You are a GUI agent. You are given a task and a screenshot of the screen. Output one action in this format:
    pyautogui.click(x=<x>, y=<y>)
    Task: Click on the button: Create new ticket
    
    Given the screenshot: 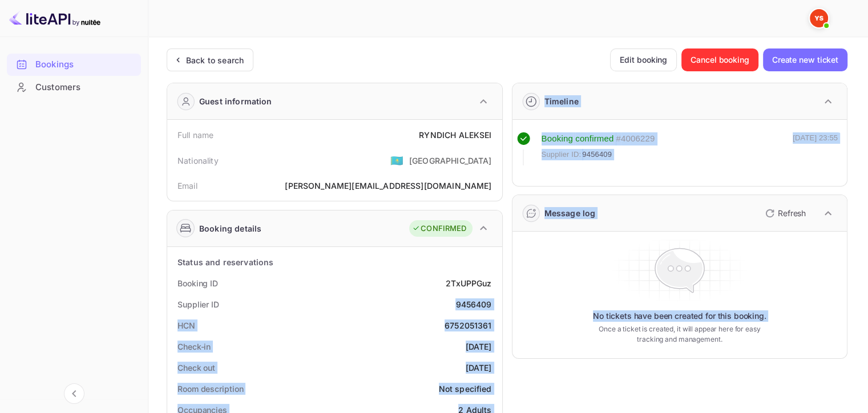 What is the action you would take?
    pyautogui.click(x=805, y=60)
    